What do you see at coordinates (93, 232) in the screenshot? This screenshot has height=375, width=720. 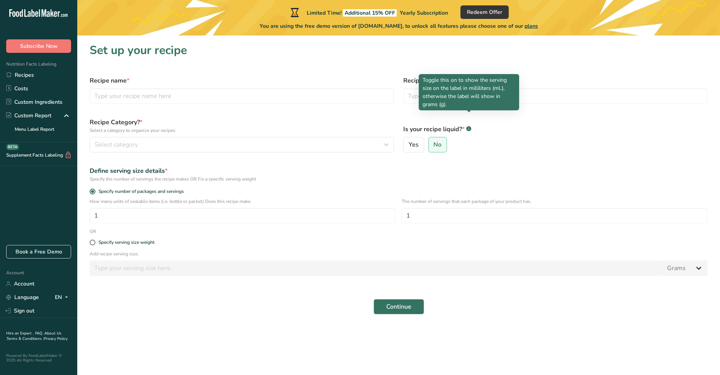 I see `div: OR` at bounding box center [93, 232].